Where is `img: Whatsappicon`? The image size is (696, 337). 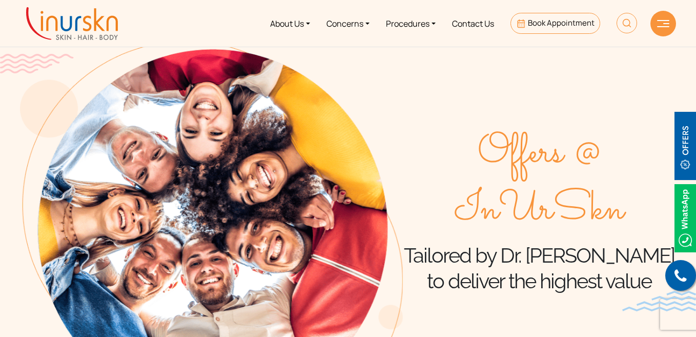
img: Whatsappicon is located at coordinates (685, 218).